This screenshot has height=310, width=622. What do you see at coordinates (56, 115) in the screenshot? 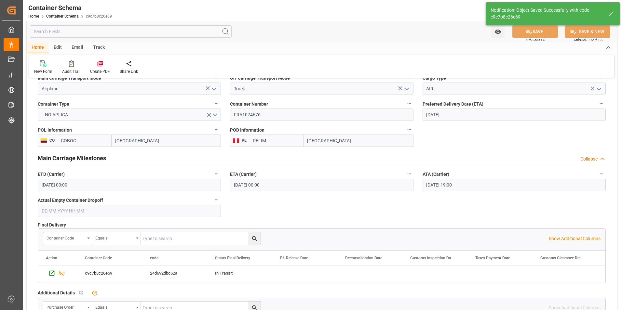
I see `span: NO APLICA` at bounding box center [56, 115].